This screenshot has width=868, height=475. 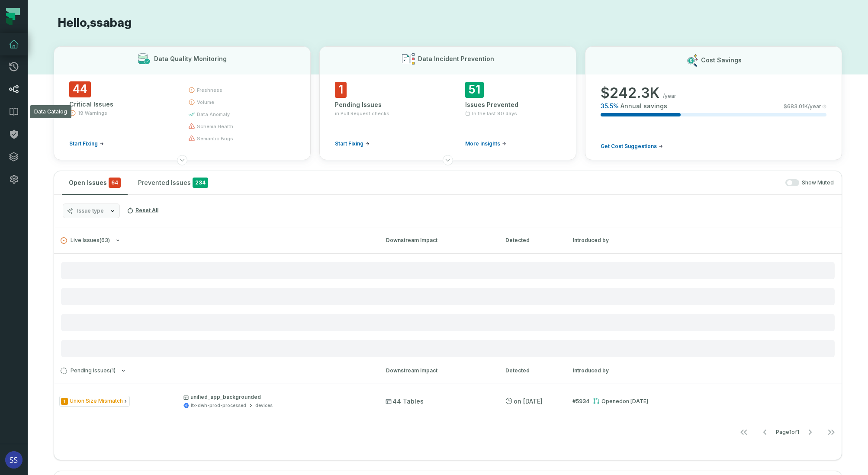 I want to click on button: Pending Issues(1), so click(x=215, y=371).